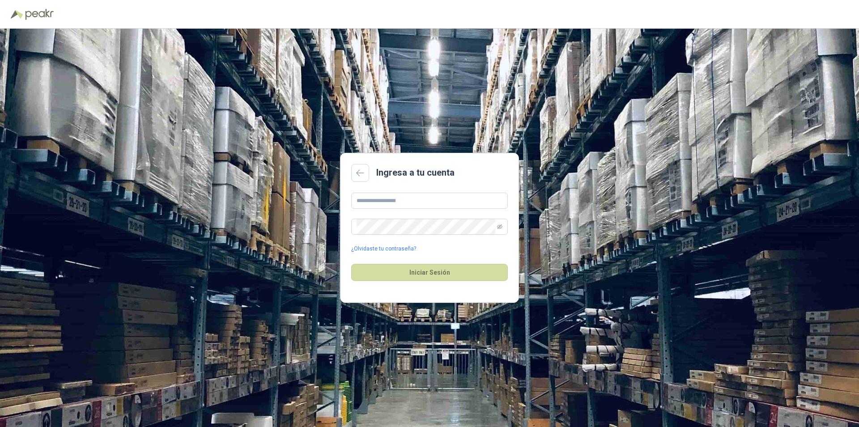 The height and width of the screenshot is (427, 859). Describe the element at coordinates (384, 248) in the screenshot. I see `a: ¿Olvidaste tu contraseña?` at that location.